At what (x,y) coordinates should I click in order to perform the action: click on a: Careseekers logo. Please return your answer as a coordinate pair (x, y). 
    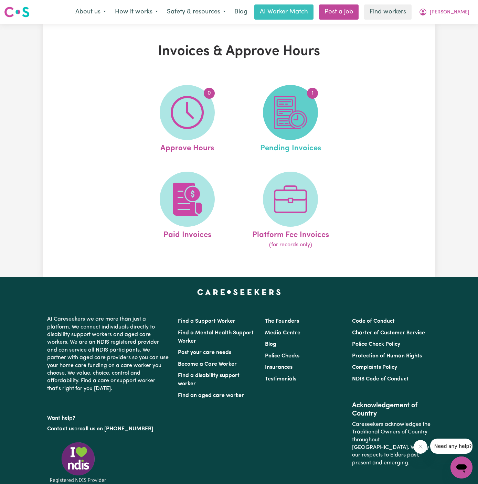
    Looking at the image, I should click on (17, 12).